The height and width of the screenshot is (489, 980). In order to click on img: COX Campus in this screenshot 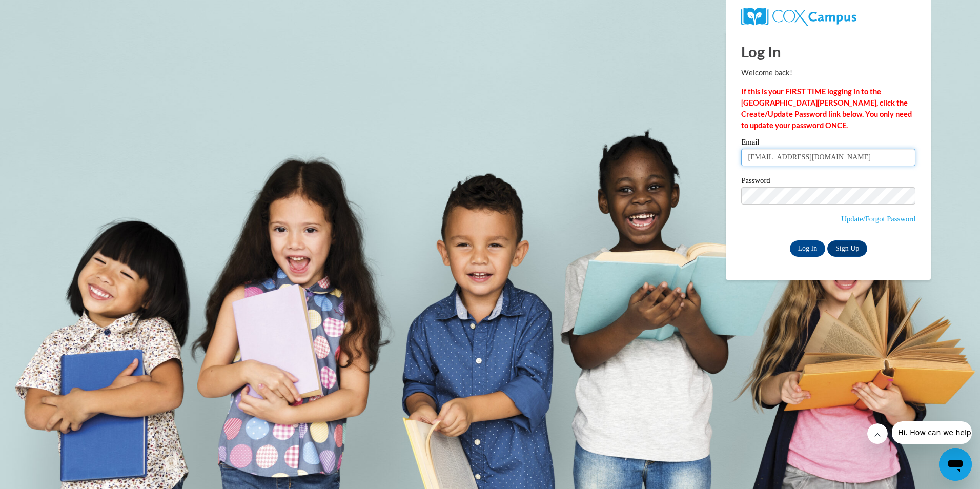, I will do `click(798, 17)`.